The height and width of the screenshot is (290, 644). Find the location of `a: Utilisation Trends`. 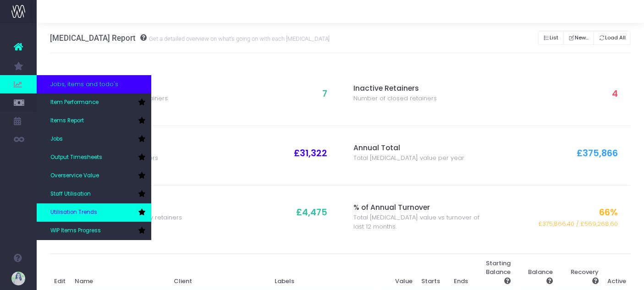

a: Utilisation Trends is located at coordinates (94, 212).